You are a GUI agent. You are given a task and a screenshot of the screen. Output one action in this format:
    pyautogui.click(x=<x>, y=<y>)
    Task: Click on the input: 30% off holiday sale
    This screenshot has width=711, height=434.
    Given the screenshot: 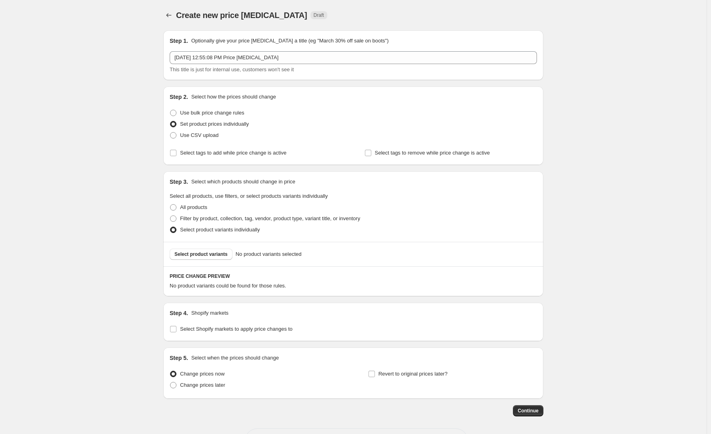 What is the action you would take?
    pyautogui.click(x=353, y=58)
    